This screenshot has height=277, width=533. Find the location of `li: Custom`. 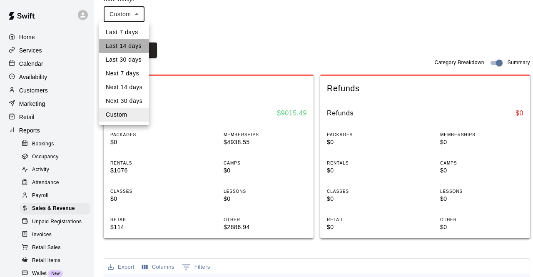

li: Custom is located at coordinates (124, 115).